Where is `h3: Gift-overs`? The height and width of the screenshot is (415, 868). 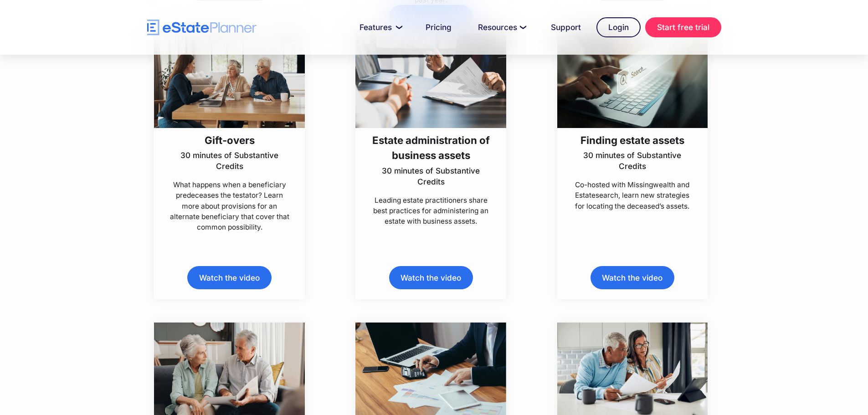
h3: Gift-overs is located at coordinates (229, 140).